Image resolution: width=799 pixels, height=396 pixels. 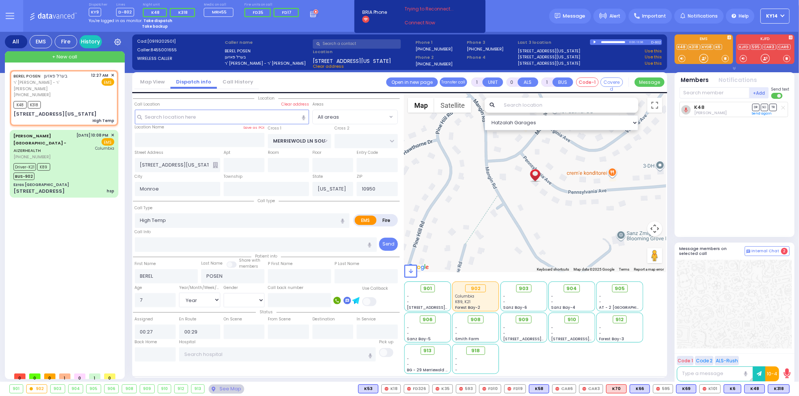 I want to click on span: 918, so click(x=475, y=351).